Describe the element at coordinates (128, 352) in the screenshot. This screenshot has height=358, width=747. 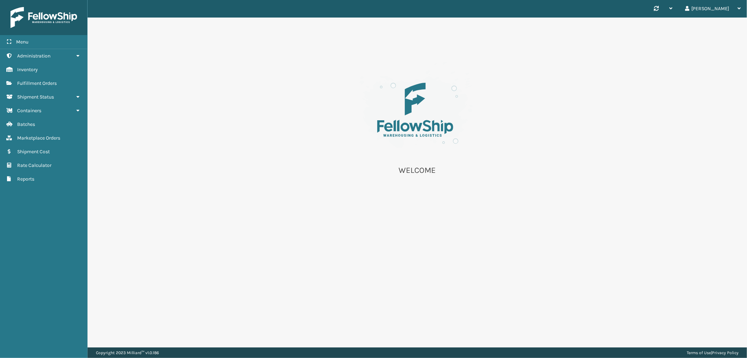
I see `p: Copyright 2023 Milliard™ v 1.0.186` at that location.